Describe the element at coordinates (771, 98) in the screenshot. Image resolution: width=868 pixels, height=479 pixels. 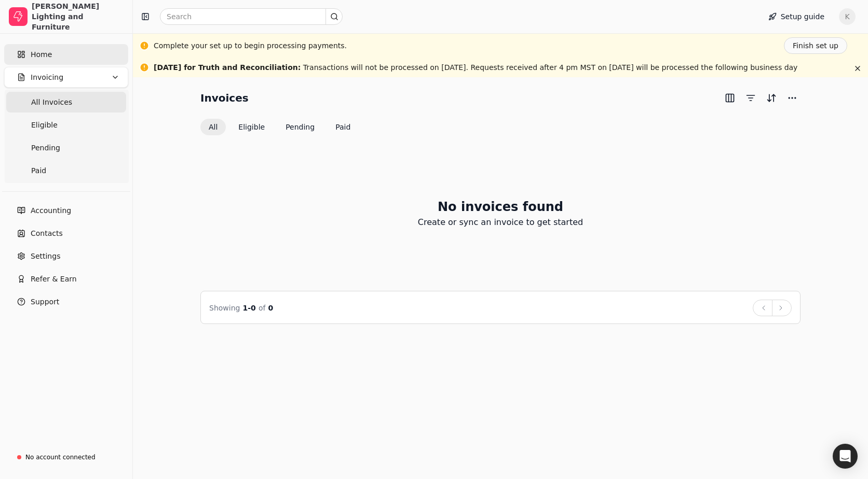
I see `button: Sort` at that location.